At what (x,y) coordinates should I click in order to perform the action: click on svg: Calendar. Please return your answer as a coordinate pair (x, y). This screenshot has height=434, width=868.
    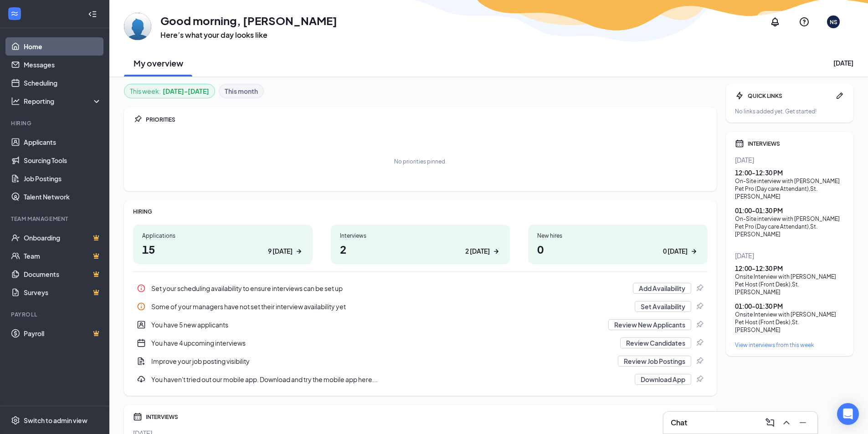
    Looking at the image, I should click on (739, 143).